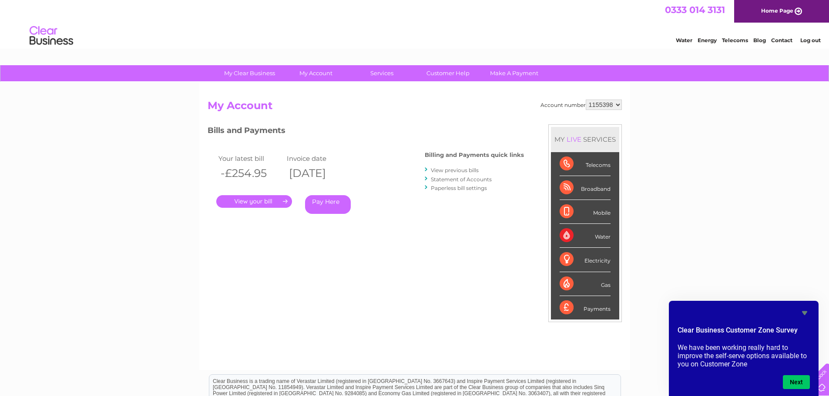 The width and height of the screenshot is (829, 396). Describe the element at coordinates (249, 73) in the screenshot. I see `a: My Clear Business` at that location.